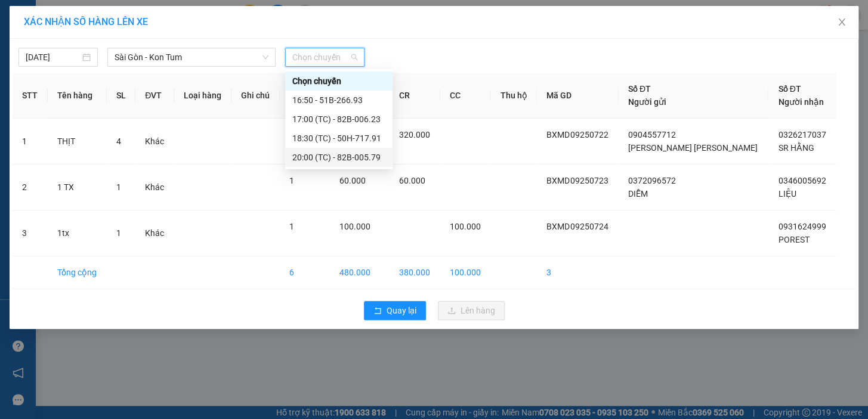 The width and height of the screenshot is (868, 419). Describe the element at coordinates (77, 96) in the screenshot. I see `th: Tên hàng` at that location.